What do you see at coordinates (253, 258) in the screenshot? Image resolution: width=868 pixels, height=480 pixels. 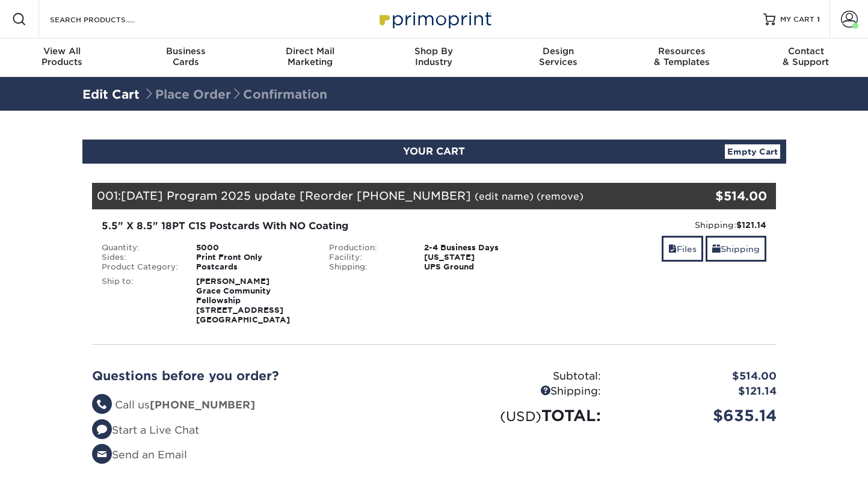 I see `div: Print Front Only` at bounding box center [253, 258].